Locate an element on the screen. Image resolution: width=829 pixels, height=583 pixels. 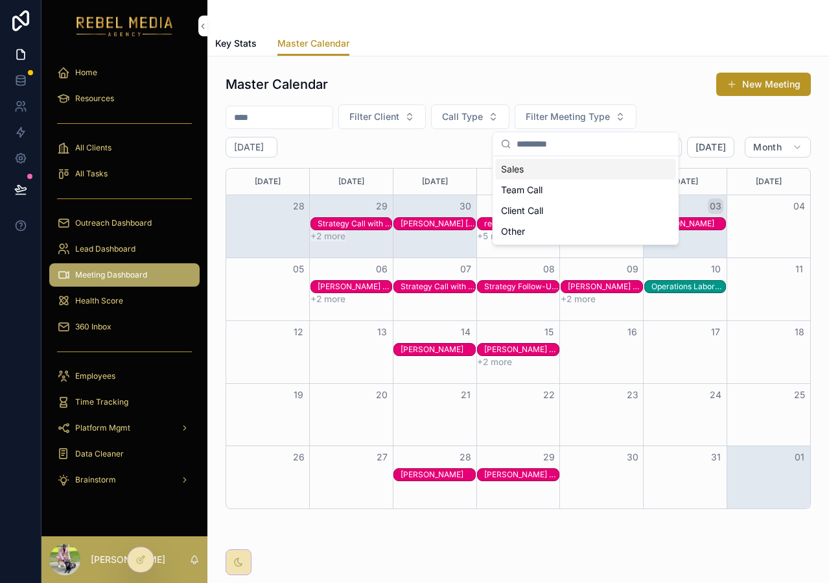
span: Filter Client is located at coordinates (374, 117).